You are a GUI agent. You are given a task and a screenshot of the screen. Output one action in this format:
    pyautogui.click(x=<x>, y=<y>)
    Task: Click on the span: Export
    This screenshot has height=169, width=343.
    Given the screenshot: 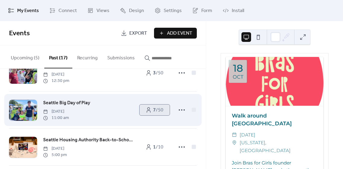 What is the action you would take?
    pyautogui.click(x=138, y=33)
    